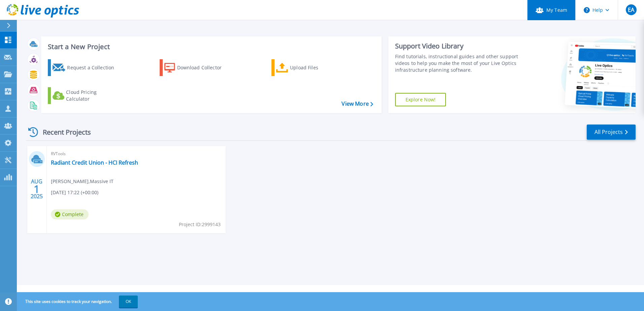 Image resolution: width=644 pixels, height=311 pixels. Describe the element at coordinates (458, 64) in the screenshot. I see `div: Find tutorials, instructional guides and other support videos to help you make the most of your L...` at that location.